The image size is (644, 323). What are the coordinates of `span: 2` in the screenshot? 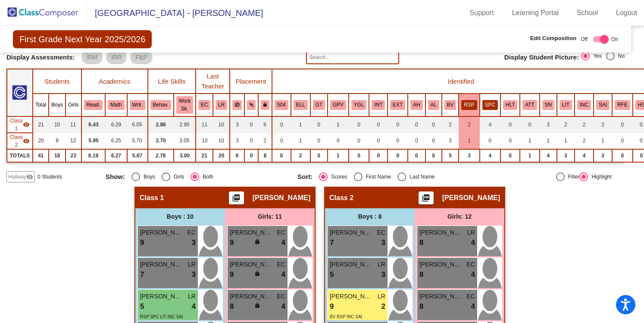 It's located at (383, 306).